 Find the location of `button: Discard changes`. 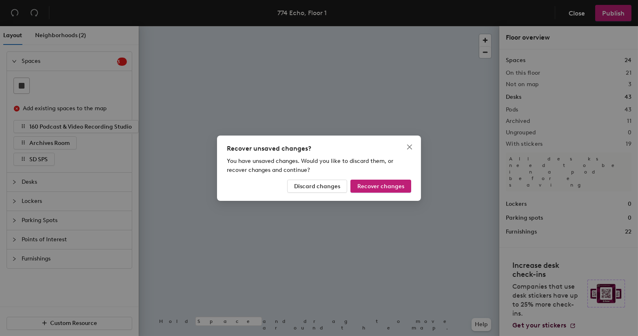

button: Discard changes is located at coordinates (317, 186).